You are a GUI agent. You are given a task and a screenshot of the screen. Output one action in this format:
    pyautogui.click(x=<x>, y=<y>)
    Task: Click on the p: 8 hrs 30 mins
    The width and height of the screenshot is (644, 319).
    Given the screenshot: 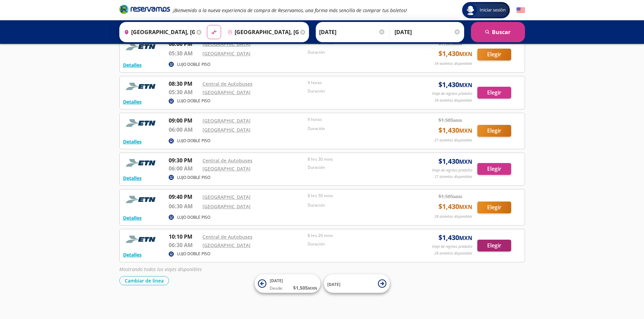 What is the action you would take?
    pyautogui.click(x=359, y=159)
    